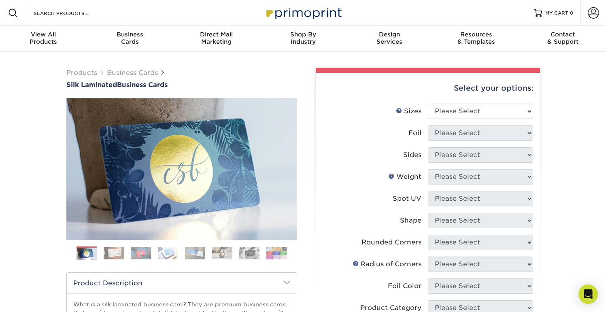  I want to click on span: Shop By, so click(303, 34).